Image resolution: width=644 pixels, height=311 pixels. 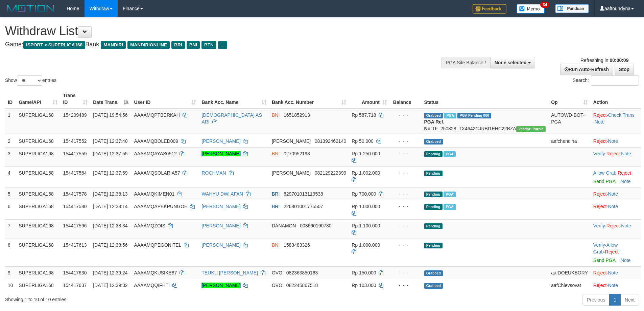 I want to click on td: aafChievsovat, so click(x=570, y=285).